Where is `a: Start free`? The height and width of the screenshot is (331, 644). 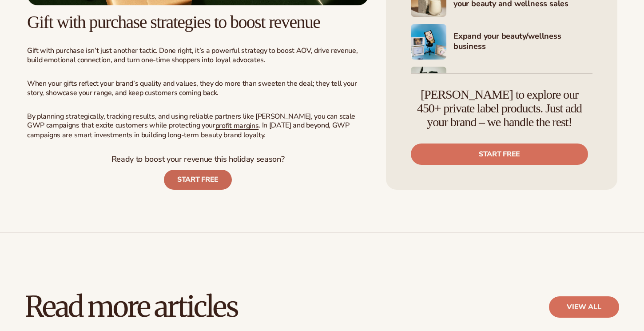 a: Start free is located at coordinates (499, 154).